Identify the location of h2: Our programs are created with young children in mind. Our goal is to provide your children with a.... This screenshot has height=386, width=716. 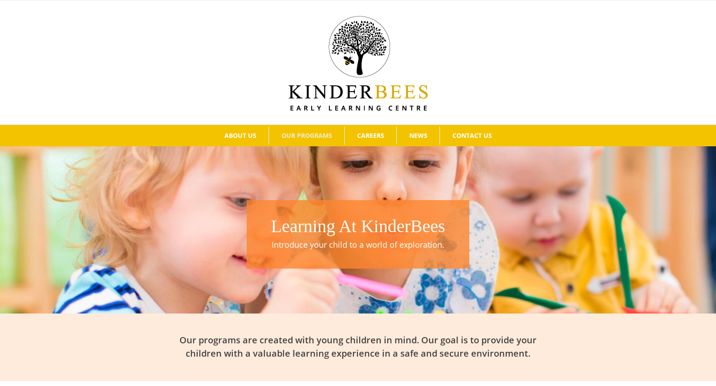
(358, 347).